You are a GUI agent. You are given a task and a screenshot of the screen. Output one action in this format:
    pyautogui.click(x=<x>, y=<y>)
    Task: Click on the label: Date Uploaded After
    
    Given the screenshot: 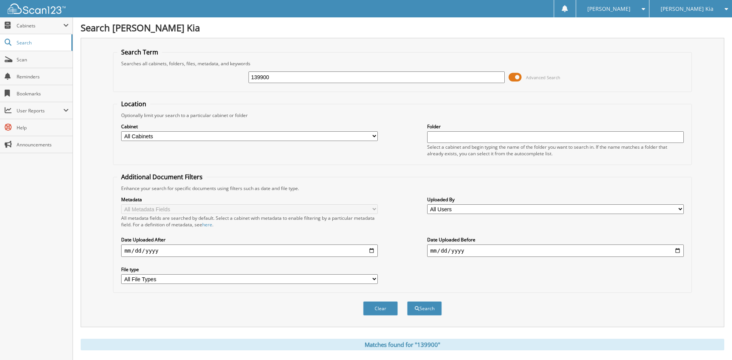 What is the action you would take?
    pyautogui.click(x=249, y=239)
    